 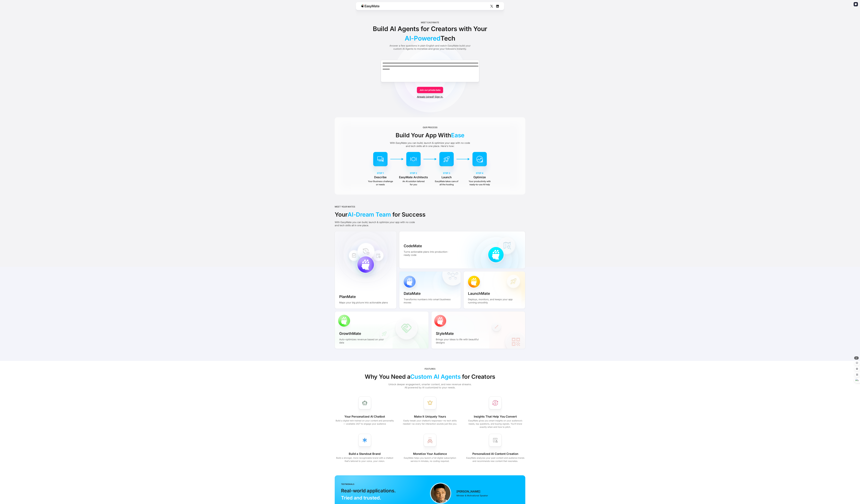 I want to click on p: Brings your ideas to life with beautiful designs, so click(x=460, y=341).